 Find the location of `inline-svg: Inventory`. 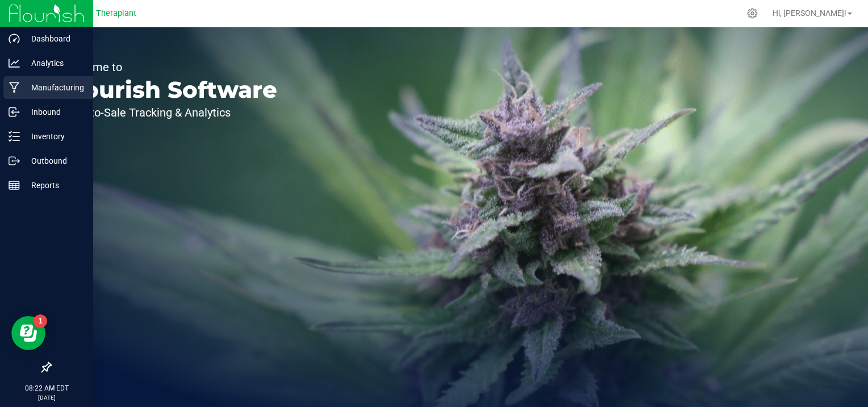

inline-svg: Inventory is located at coordinates (14, 137).